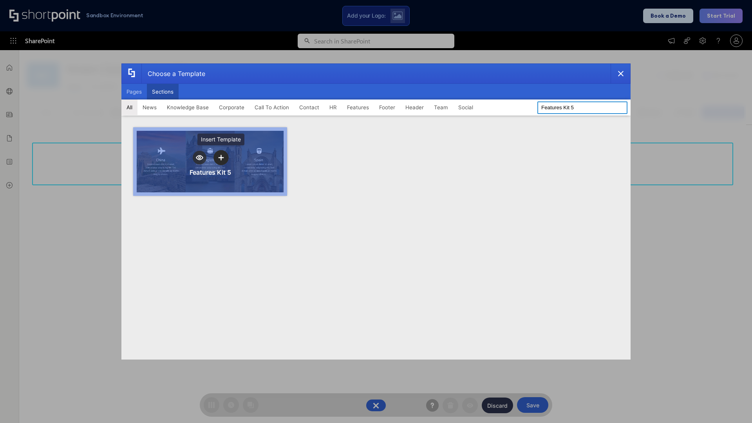  I want to click on div: Features Kit 5, so click(210, 172).